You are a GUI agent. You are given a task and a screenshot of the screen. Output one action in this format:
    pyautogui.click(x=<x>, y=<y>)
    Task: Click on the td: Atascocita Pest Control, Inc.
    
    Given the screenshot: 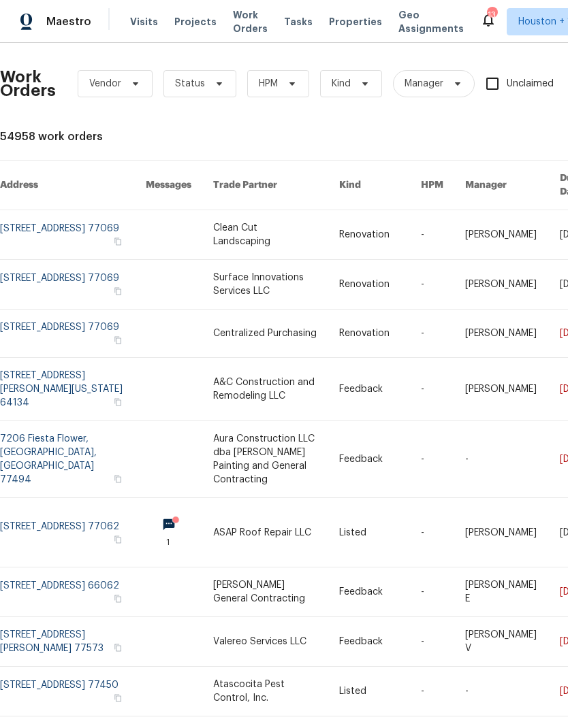 What is the action you would take?
    pyautogui.click(x=265, y=692)
    